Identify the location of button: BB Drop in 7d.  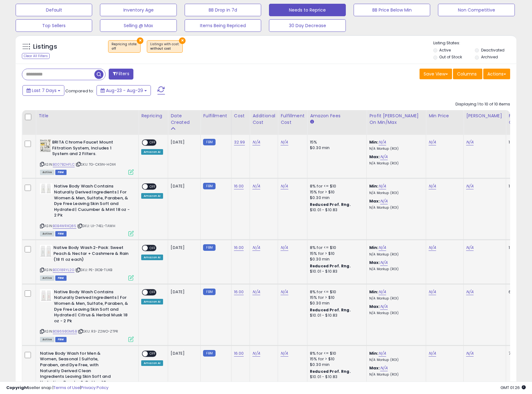
(223, 10).